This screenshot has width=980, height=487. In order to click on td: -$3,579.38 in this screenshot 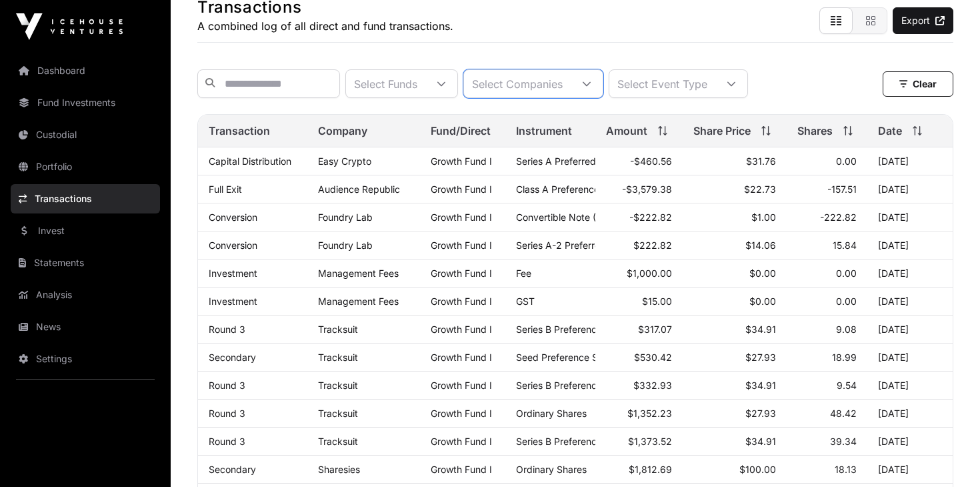, I will do `click(638, 189)`.